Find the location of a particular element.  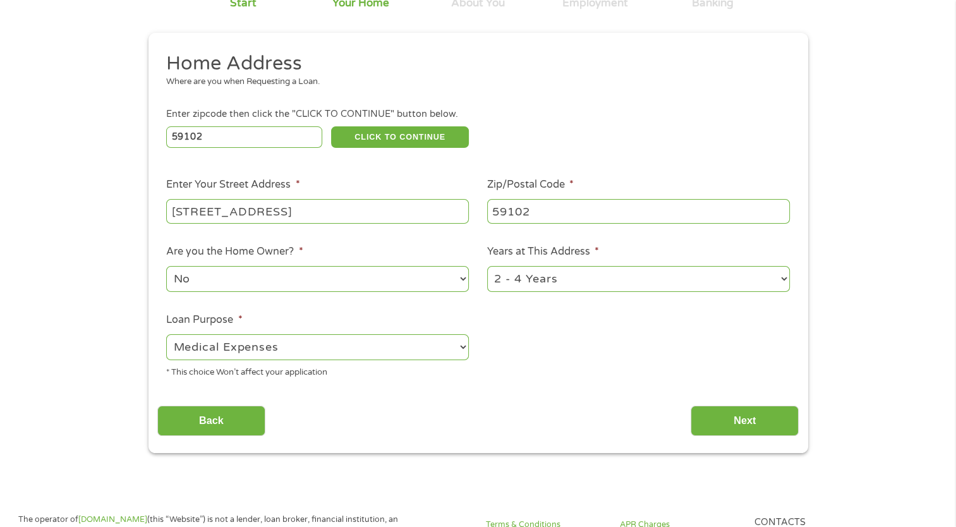

input: 1 Main Street is located at coordinates (317, 211).